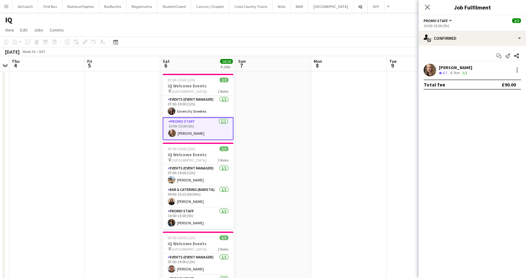  Describe the element at coordinates (472, 38) in the screenshot. I see `div: Confirmed` at that location.